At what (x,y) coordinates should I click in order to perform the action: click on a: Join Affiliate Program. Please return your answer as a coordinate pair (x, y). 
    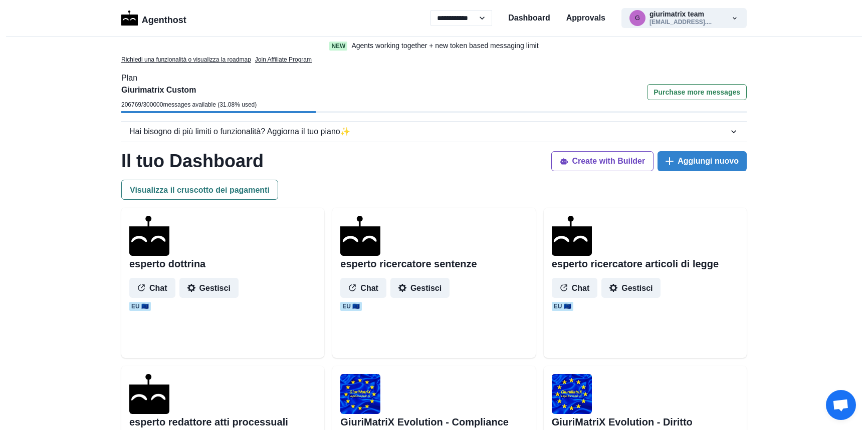
    Looking at the image, I should click on (283, 59).